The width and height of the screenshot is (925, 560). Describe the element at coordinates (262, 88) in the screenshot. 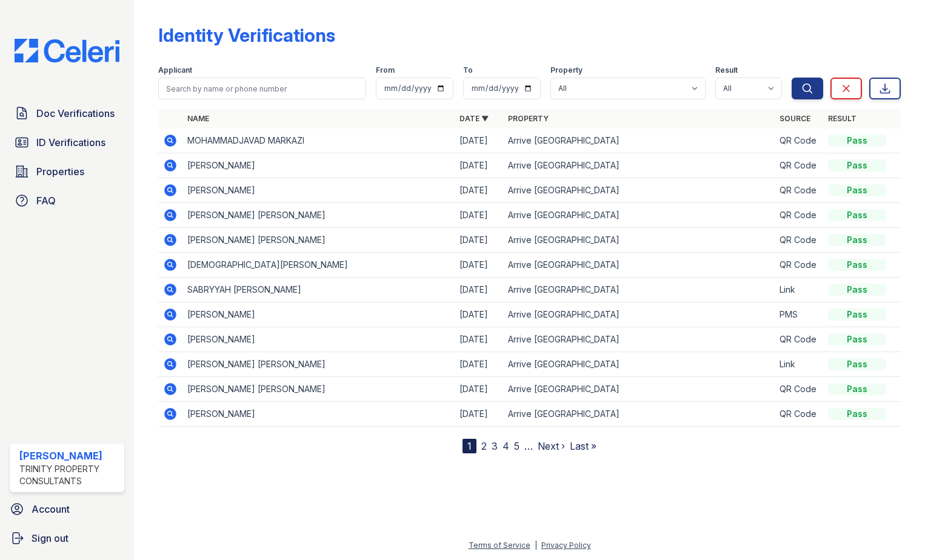

I see `input: Search by name or phone number` at that location.